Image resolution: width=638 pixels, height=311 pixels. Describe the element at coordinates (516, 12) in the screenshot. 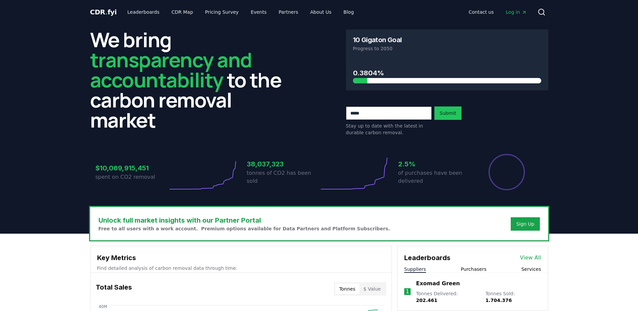

I see `a: Log in` at that location.